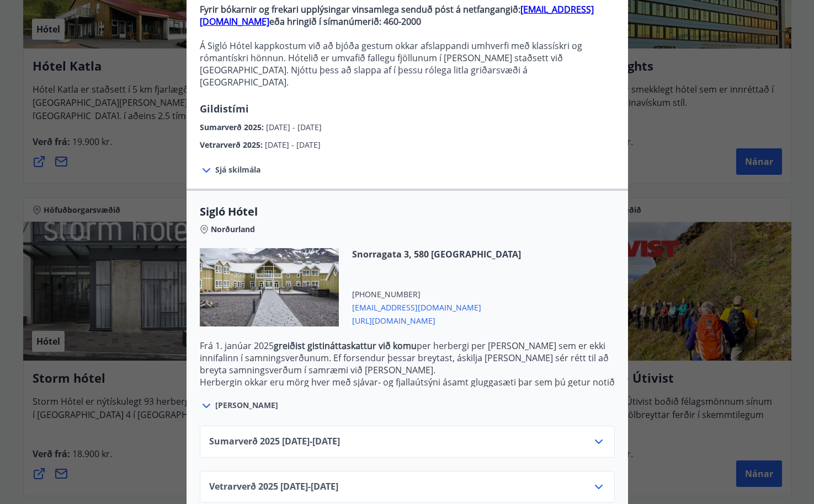 Image resolution: width=814 pixels, height=504 pixels. I want to click on span: Sigló Hótel, so click(407, 211).